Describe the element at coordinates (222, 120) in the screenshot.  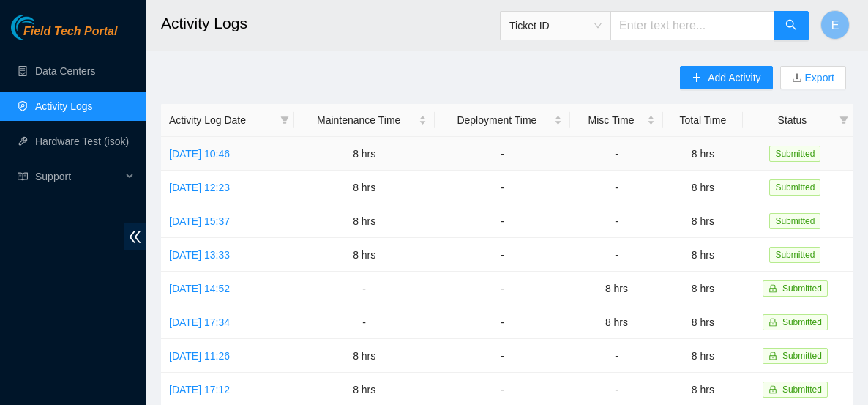
I see `span: Activity Log Date` at that location.